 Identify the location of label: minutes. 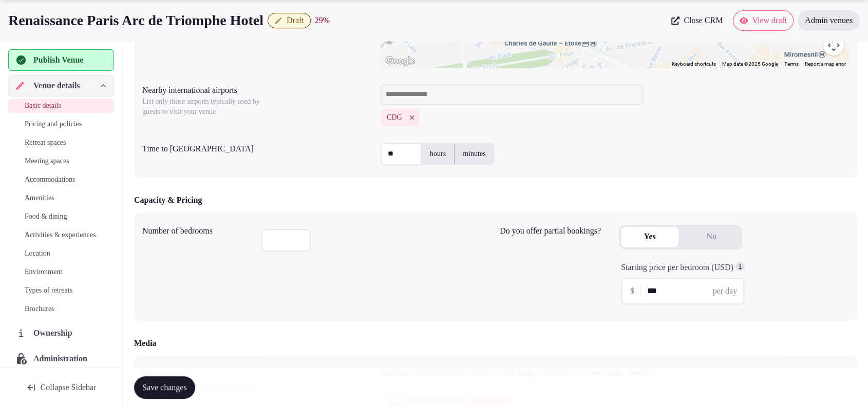
(474, 154).